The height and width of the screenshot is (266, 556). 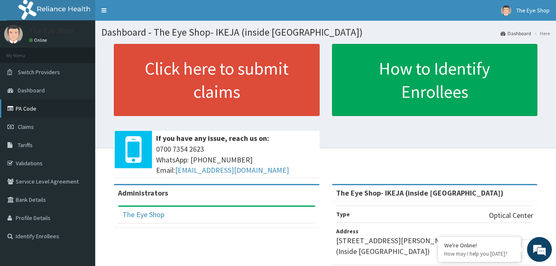 What do you see at coordinates (479, 245) in the screenshot?
I see `div: We're Online!` at bounding box center [479, 245].